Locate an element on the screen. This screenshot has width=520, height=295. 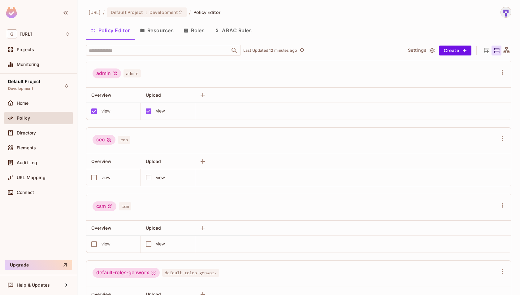
span: Elements is located at coordinates (26, 148).